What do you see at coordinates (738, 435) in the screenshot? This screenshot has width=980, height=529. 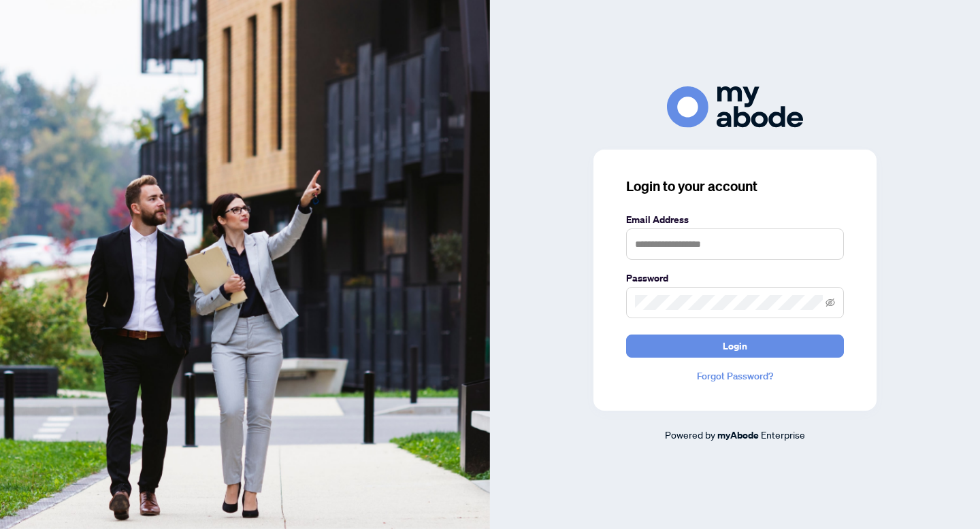 I see `a: myAbode` at bounding box center [738, 435].